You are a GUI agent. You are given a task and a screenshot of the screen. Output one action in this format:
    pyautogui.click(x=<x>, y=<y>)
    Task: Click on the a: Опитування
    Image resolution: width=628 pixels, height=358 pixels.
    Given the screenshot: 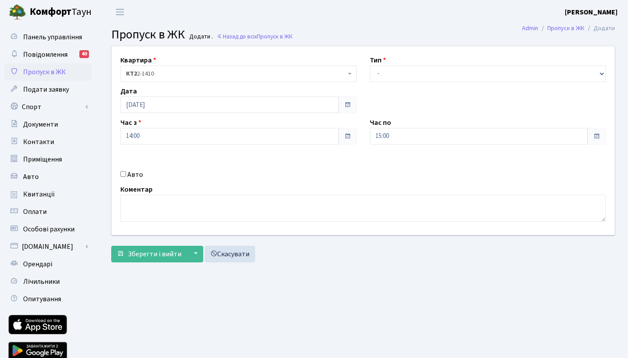 What is the action you would take?
    pyautogui.click(x=48, y=299)
    